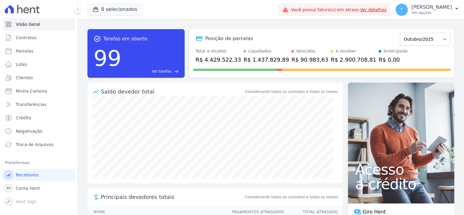 The image size is (464, 215). What do you see at coordinates (26, 38) in the screenshot?
I see `span: Contratos` at bounding box center [26, 38].